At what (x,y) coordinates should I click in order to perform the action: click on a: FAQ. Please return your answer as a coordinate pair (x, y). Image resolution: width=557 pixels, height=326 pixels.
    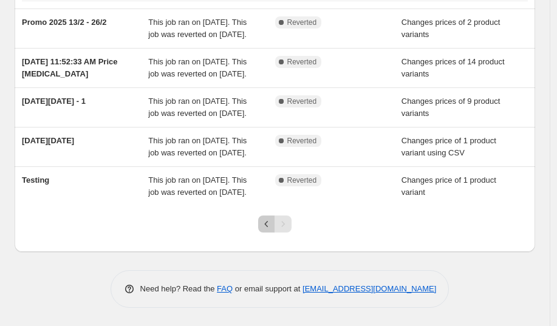
    Looking at the image, I should click on (225, 289).